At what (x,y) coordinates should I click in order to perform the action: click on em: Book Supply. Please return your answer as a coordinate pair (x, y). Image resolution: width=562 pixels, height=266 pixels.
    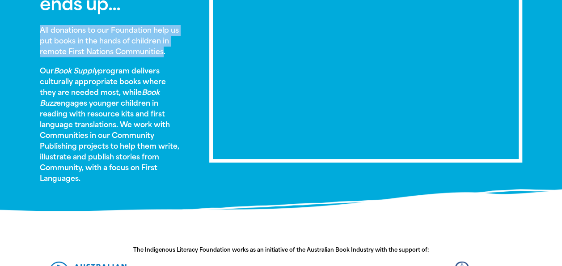
    Looking at the image, I should click on (76, 71).